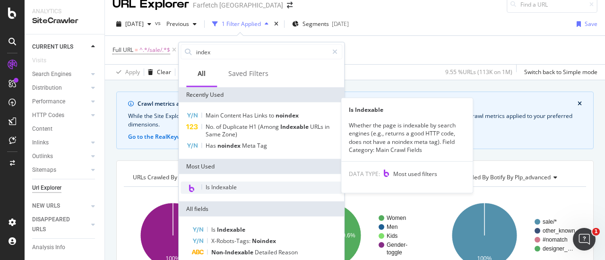 Image resolution: width=605 pixels, height=260 pixels. What do you see at coordinates (219, 127) in the screenshot?
I see `span: of` at bounding box center [219, 127].